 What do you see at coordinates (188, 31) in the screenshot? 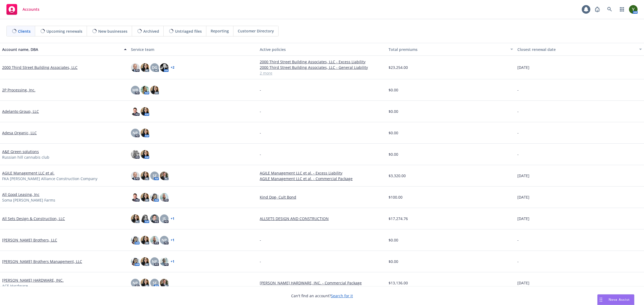
I see `span: Untriaged files` at bounding box center [188, 31].